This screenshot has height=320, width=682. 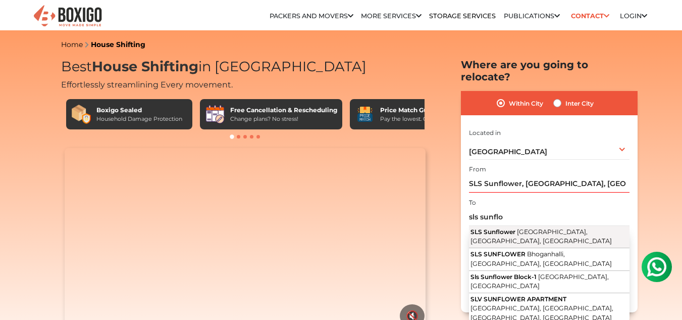 I want to click on div: Boxigo Sealed, so click(x=139, y=110).